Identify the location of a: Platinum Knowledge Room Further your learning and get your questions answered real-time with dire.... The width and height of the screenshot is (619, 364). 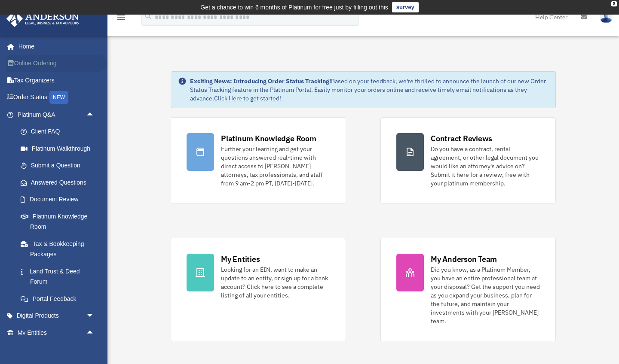
(258, 160).